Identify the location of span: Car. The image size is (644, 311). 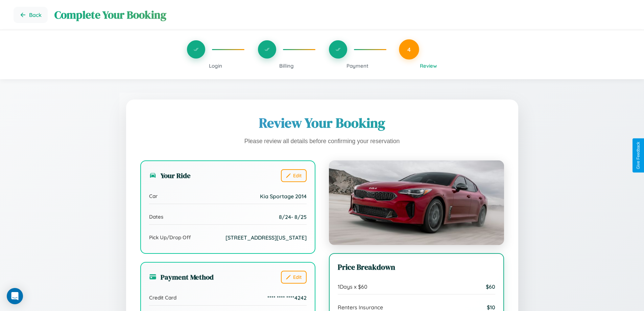
(153, 196).